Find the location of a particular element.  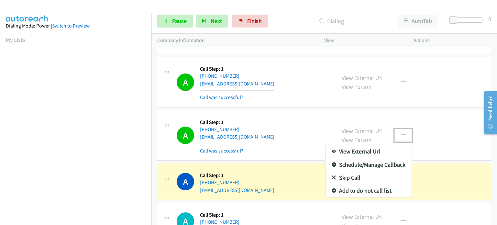

div: Need help? is located at coordinates (12, 22).